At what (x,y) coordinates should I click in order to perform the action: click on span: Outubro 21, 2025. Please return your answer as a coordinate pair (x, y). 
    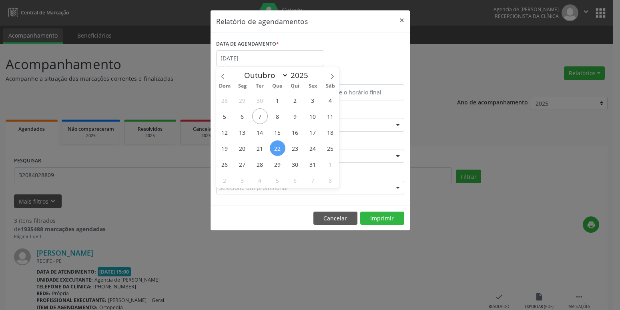
    Looking at the image, I should click on (260, 148).